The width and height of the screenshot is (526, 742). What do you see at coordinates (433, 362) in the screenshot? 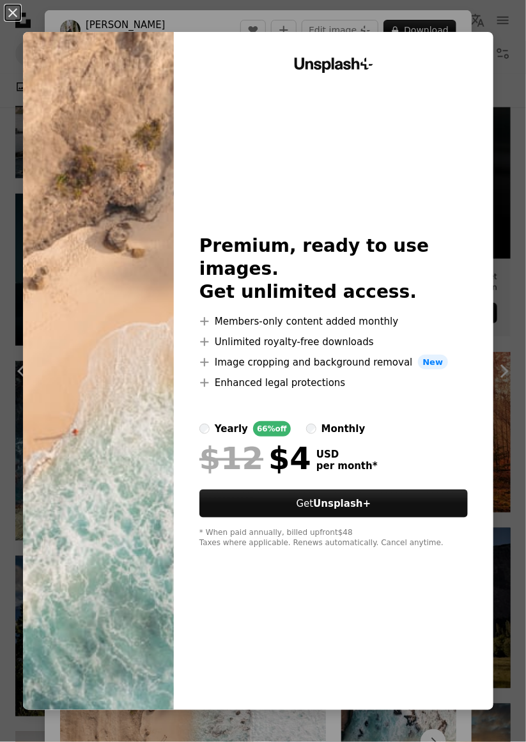
I see `span: New` at bounding box center [433, 362].